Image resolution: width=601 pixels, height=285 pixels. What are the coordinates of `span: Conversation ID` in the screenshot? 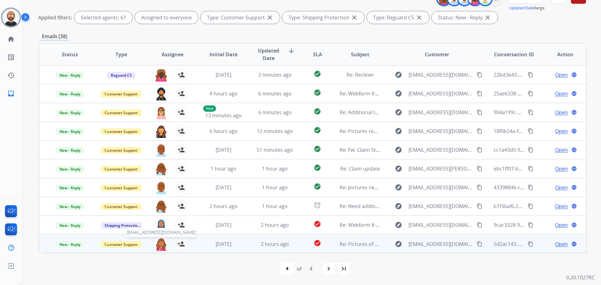 It's located at (514, 54).